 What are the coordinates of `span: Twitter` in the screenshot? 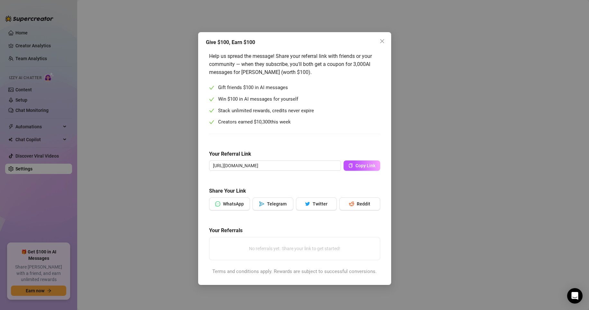 It's located at (320, 204).